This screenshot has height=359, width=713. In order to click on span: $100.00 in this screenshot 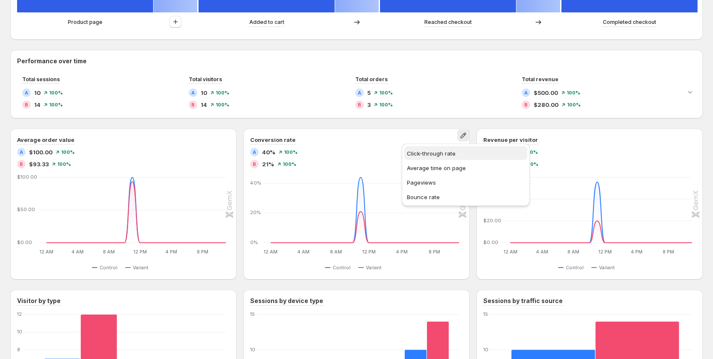, I will do `click(41, 152)`.